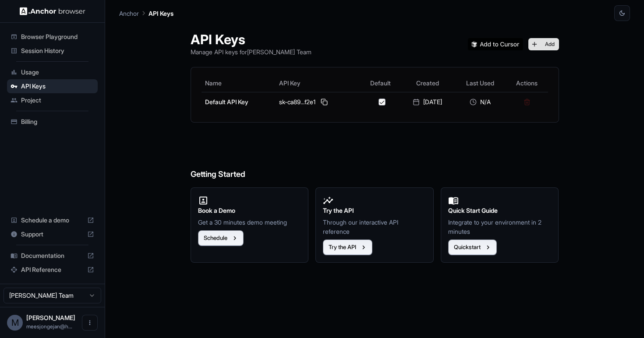 The height and width of the screenshot is (338, 644). I want to click on div: Schedule a demo, so click(52, 220).